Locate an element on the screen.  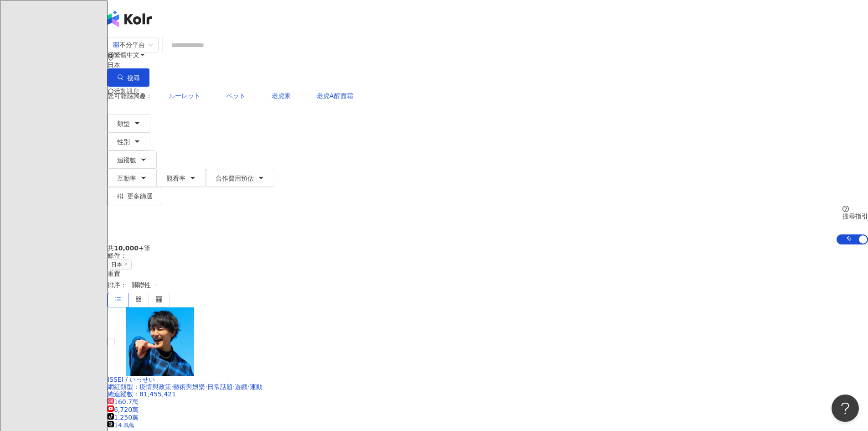
button: ベット is located at coordinates (236, 95).